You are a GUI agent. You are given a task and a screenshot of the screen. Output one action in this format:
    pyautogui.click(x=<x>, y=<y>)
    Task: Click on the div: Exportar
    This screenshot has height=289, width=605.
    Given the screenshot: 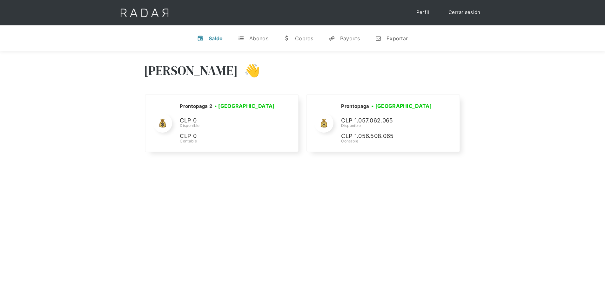 What is the action you would take?
    pyautogui.click(x=397, y=38)
    